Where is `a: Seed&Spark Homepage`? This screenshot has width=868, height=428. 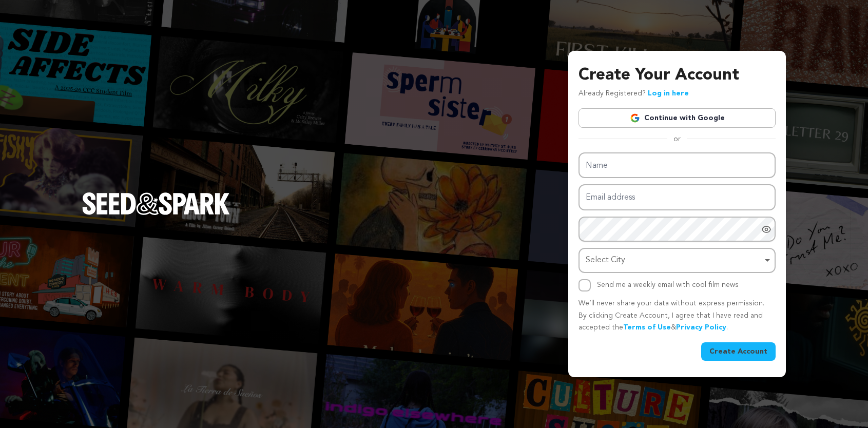 a: Seed&Spark Homepage is located at coordinates (156, 214).